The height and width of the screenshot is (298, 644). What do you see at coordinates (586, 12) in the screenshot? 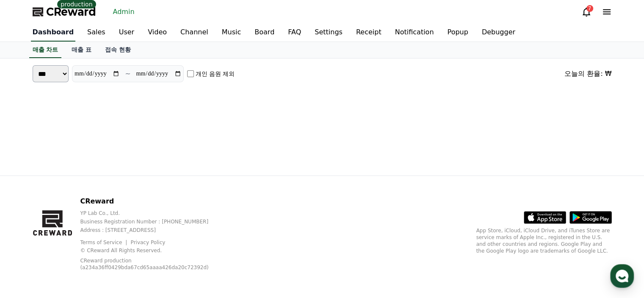
I see `a: 7` at bounding box center [586, 12].